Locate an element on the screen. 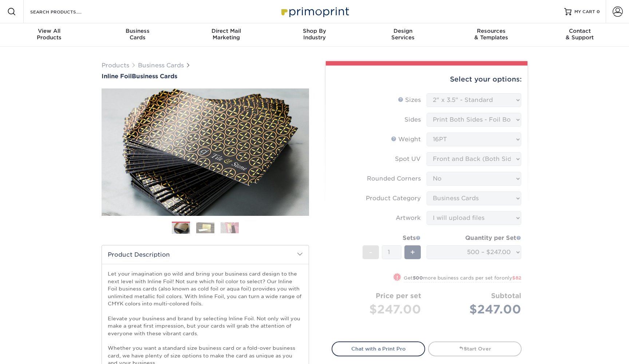 This screenshot has height=364, width=629. img: Business Cards 03 is located at coordinates (230, 228).